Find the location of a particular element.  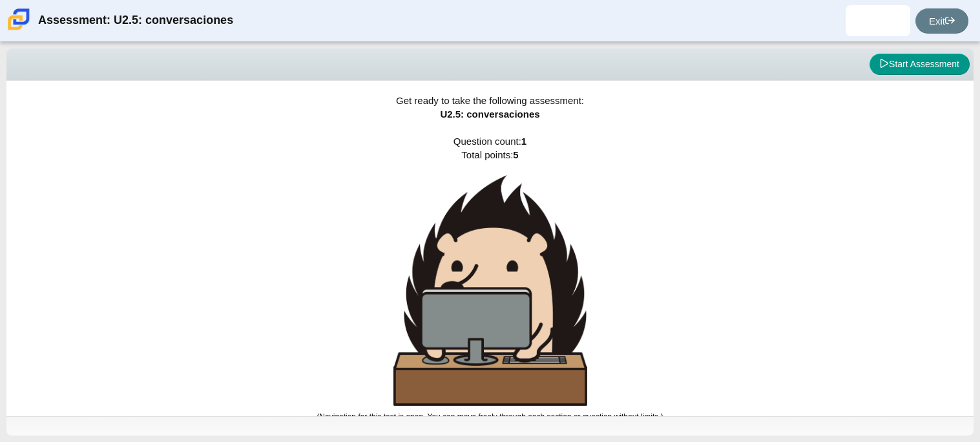

a: Carmen School of Science & Technology is located at coordinates (19, 29).